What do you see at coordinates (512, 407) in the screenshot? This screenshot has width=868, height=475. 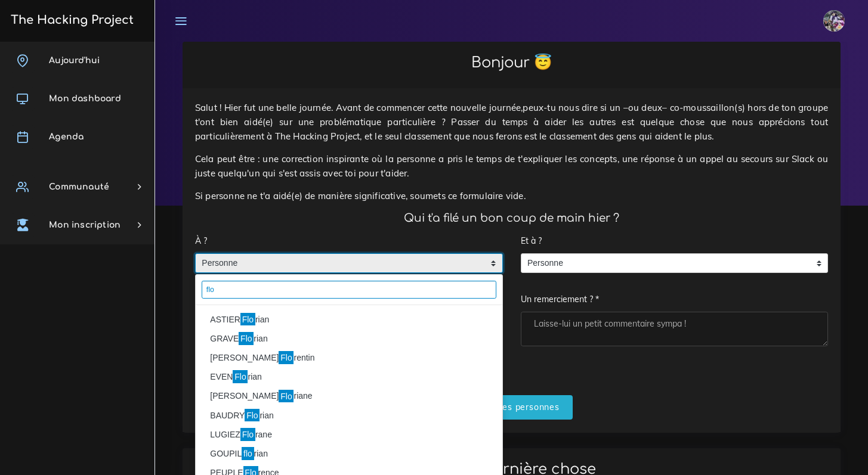 I see `input: Merci à ces personnes` at bounding box center [512, 407].